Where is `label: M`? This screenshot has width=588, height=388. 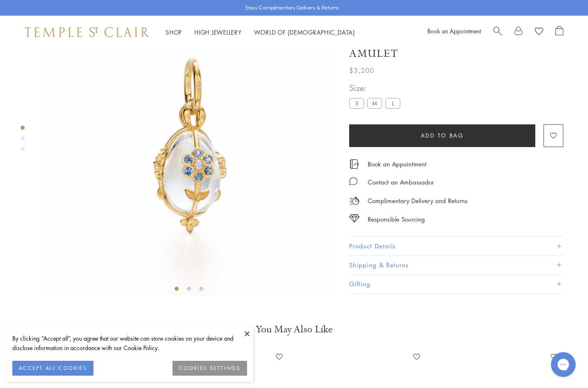
label: M is located at coordinates (375, 103).